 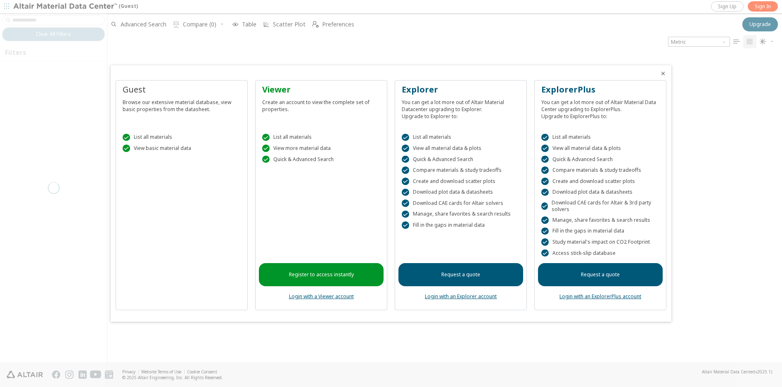 I want to click on div: View more material data, so click(x=321, y=148).